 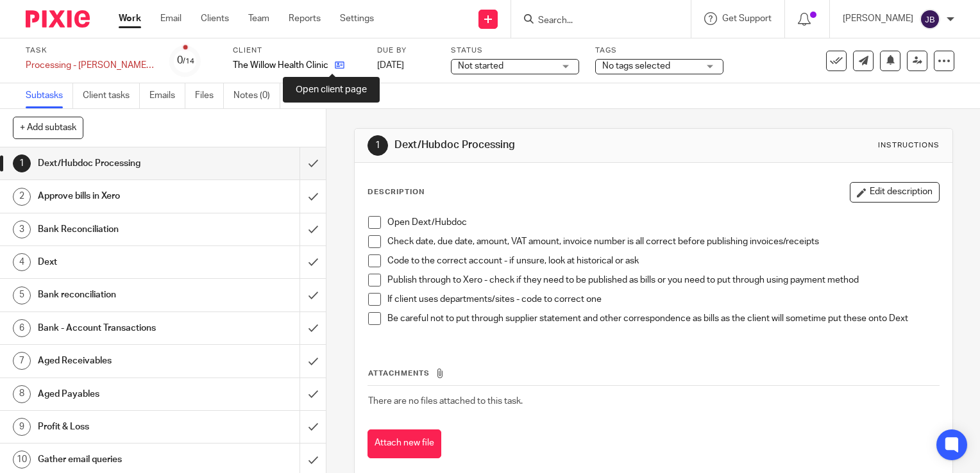 I want to click on p: Code to the correct account - if unsure, look at historical or ask, so click(x=663, y=261).